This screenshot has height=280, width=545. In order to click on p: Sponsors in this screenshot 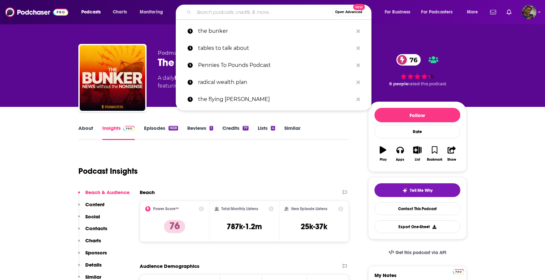, I will do `click(96, 252)`.